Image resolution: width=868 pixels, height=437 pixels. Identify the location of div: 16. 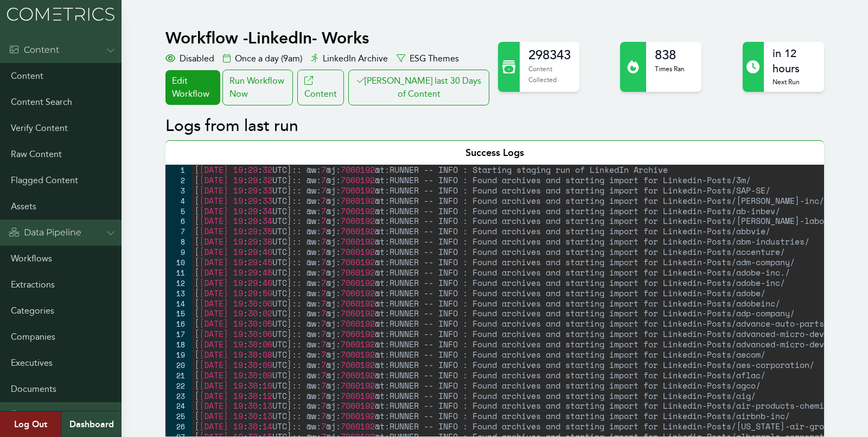
(178, 323).